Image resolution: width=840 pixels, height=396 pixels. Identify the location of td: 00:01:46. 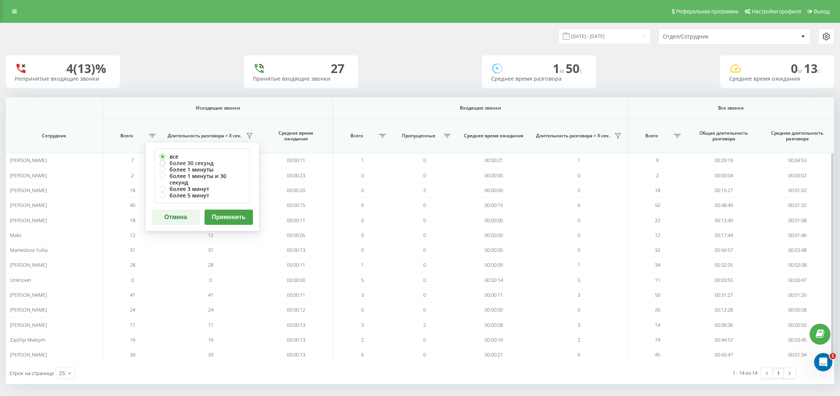
(797, 235).